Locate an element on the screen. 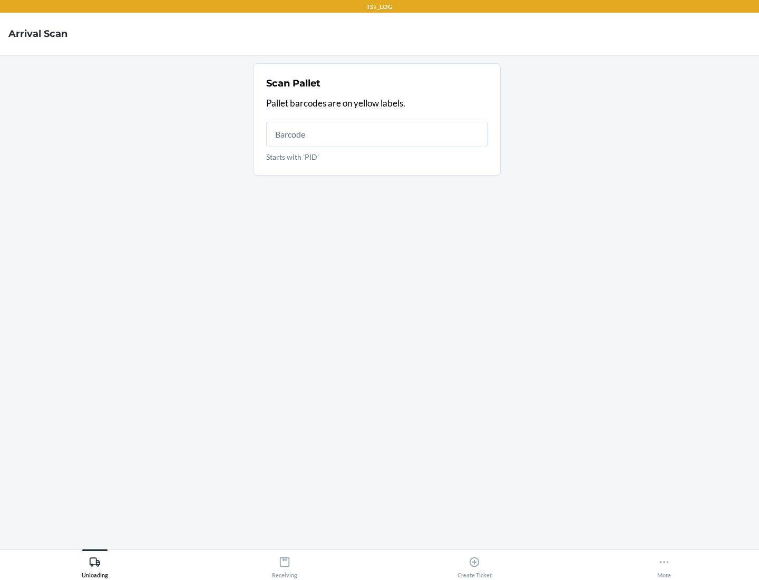 This screenshot has width=759, height=580. button: Receiving is located at coordinates (285, 564).